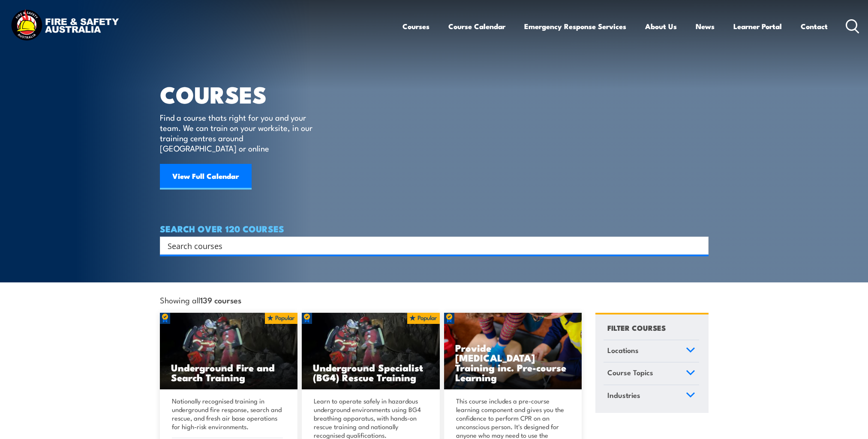 Image resolution: width=868 pixels, height=439 pixels. What do you see at coordinates (228, 414) in the screenshot?
I see `p: Nationally recognised training in underground fire response, search and rescue, and fresh air bas...` at bounding box center [228, 414].